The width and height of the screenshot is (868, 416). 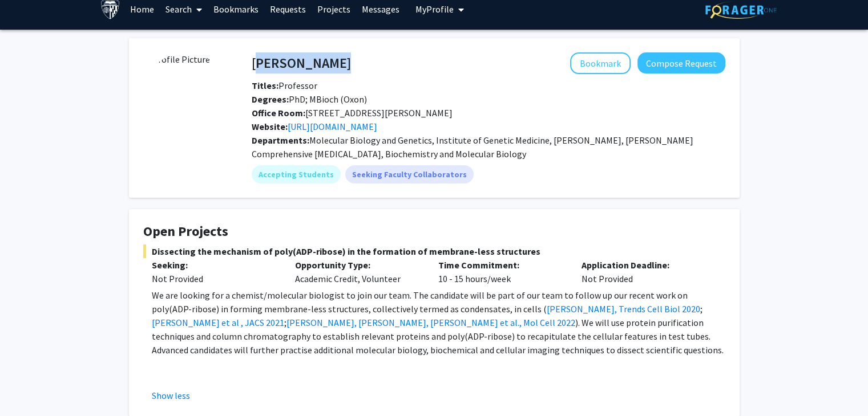 I want to click on b: Departments:, so click(x=280, y=140).